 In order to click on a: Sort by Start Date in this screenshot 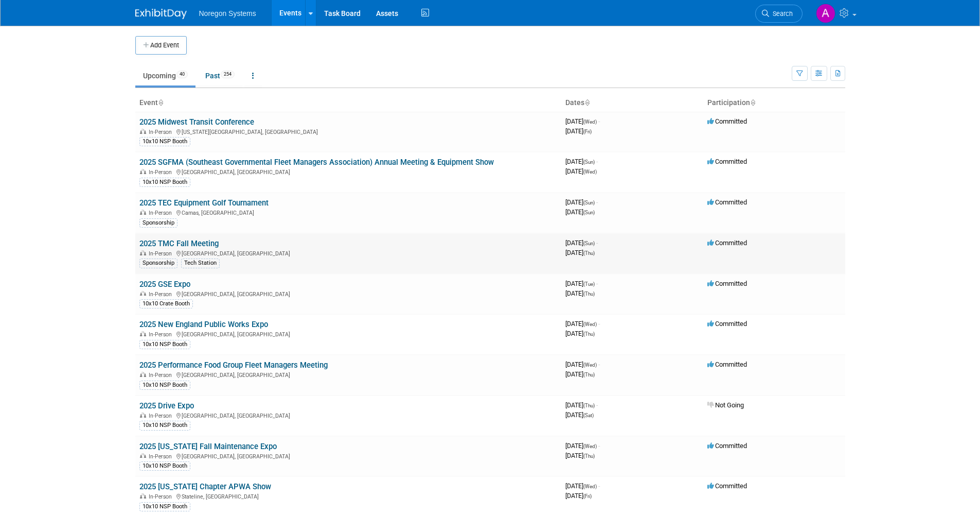, I will do `click(587, 102)`.